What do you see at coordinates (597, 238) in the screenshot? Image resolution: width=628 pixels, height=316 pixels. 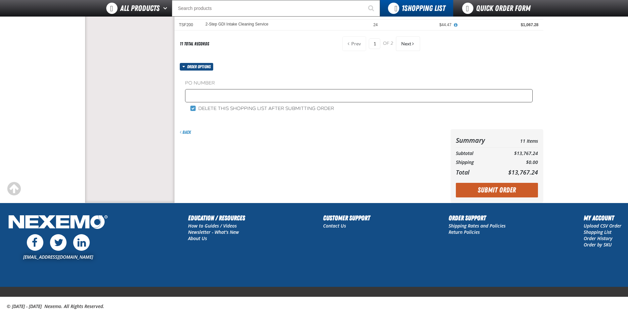 I see `a: Order History` at bounding box center [597, 238].